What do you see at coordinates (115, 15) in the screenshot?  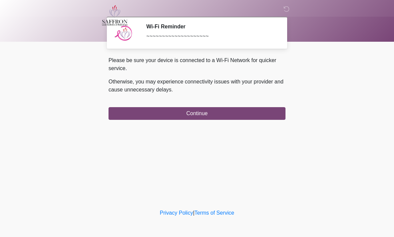 I see `img: Saffron Laser Aesthetics and Medical Spa Logo` at bounding box center [115, 15].